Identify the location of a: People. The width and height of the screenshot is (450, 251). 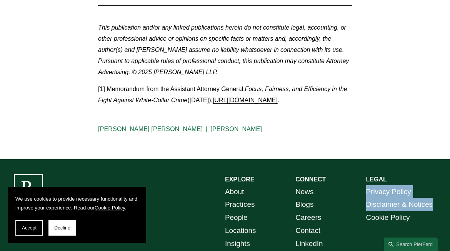
(236, 218).